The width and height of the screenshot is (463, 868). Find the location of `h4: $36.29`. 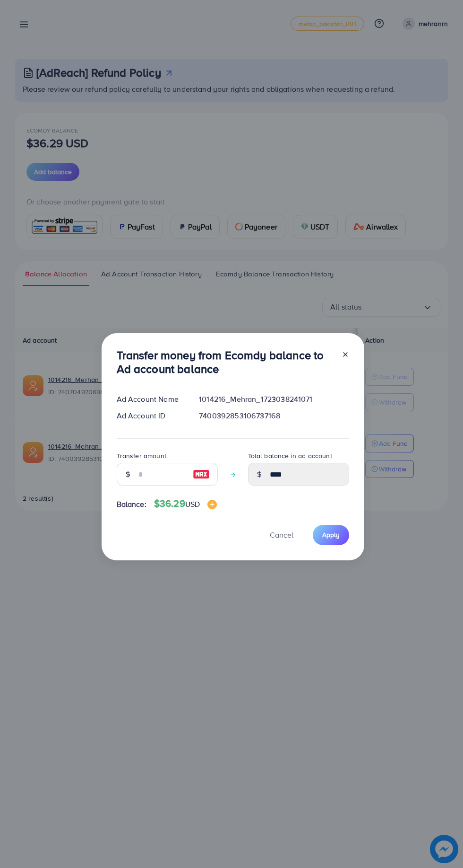

h4: $36.29 is located at coordinates (185, 503).